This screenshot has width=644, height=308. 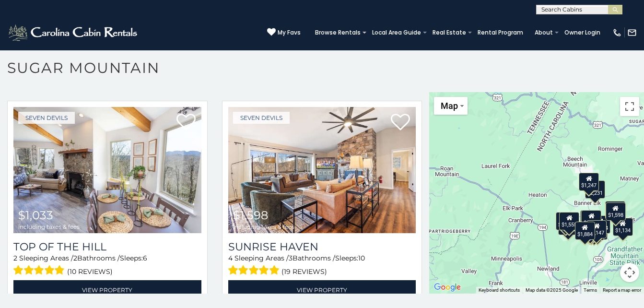 I want to click on img: White-1-2.png, so click(x=74, y=33).